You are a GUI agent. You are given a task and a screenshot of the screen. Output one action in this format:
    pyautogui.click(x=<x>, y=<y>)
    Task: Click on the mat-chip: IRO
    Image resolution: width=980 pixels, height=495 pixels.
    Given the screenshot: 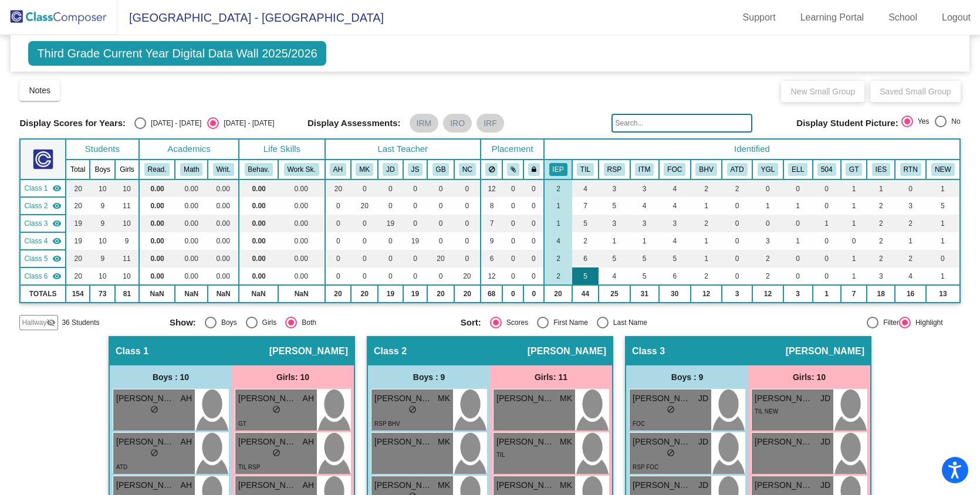 What is the action you would take?
    pyautogui.click(x=457, y=123)
    